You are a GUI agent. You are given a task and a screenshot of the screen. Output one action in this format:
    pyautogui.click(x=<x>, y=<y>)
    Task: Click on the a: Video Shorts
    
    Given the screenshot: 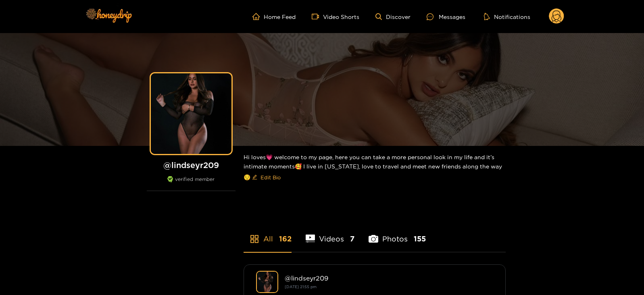 What is the action you would take?
    pyautogui.click(x=336, y=17)
    